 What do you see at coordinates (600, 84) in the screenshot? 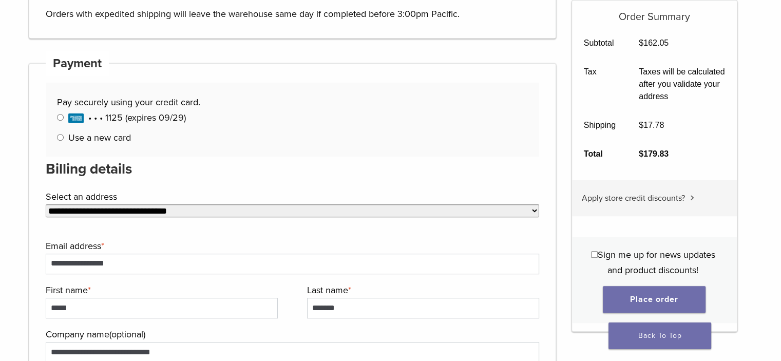
I see `th: Tax` at bounding box center [600, 84].